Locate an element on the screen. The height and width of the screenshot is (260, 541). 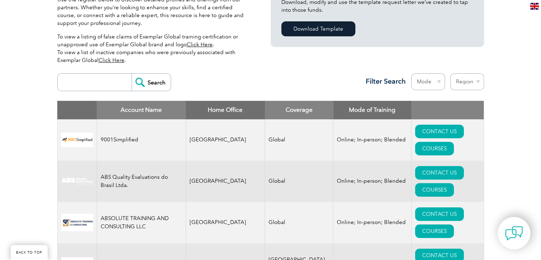
a: Download Template is located at coordinates (318, 29).